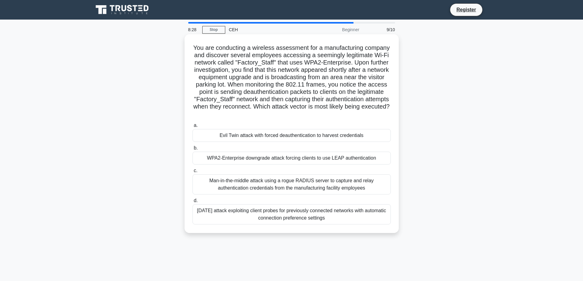  I want to click on a: Stop, so click(213, 30).